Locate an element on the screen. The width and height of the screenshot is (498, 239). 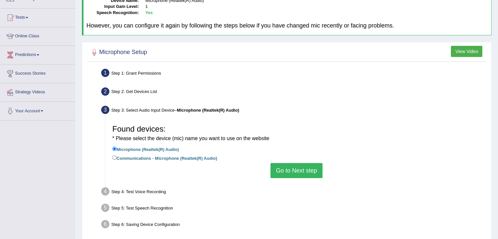
a: Your Account is located at coordinates (38, 110).